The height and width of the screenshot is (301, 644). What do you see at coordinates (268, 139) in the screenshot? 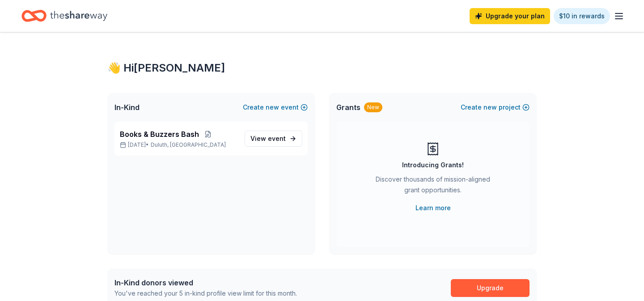
I see `span: View` at bounding box center [268, 139].